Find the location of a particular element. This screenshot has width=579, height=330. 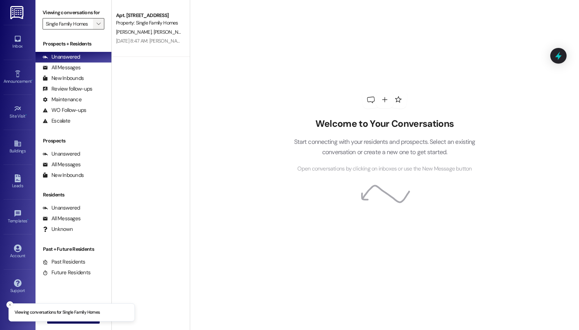

a: Support is located at coordinates (18, 286).